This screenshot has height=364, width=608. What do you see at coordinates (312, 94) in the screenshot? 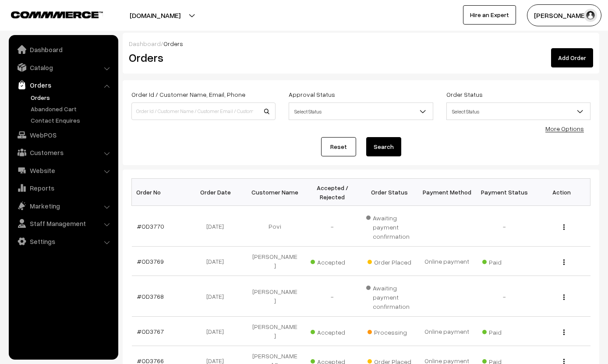
I see `label: Approval Status` at bounding box center [312, 94].